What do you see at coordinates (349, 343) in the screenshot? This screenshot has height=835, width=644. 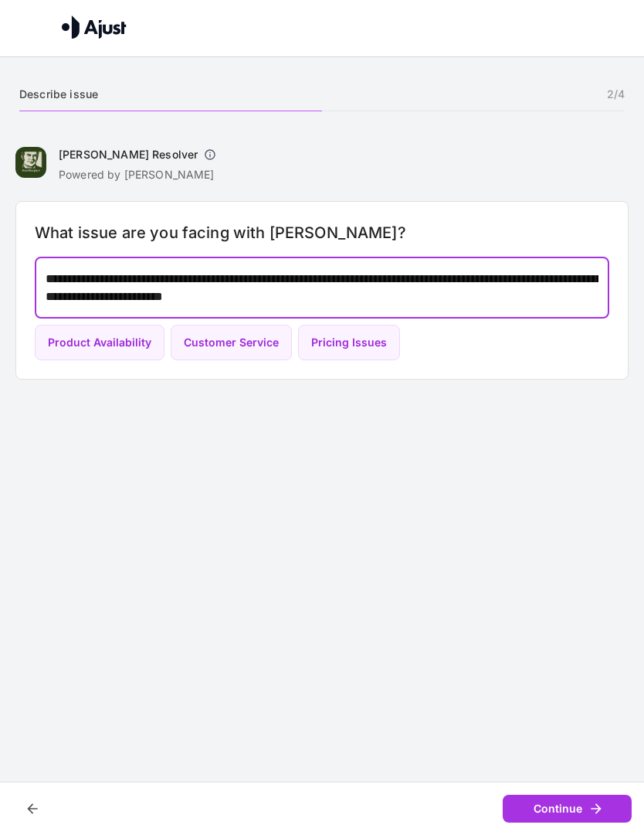 I see `button: Pricing Issues` at bounding box center [349, 343].